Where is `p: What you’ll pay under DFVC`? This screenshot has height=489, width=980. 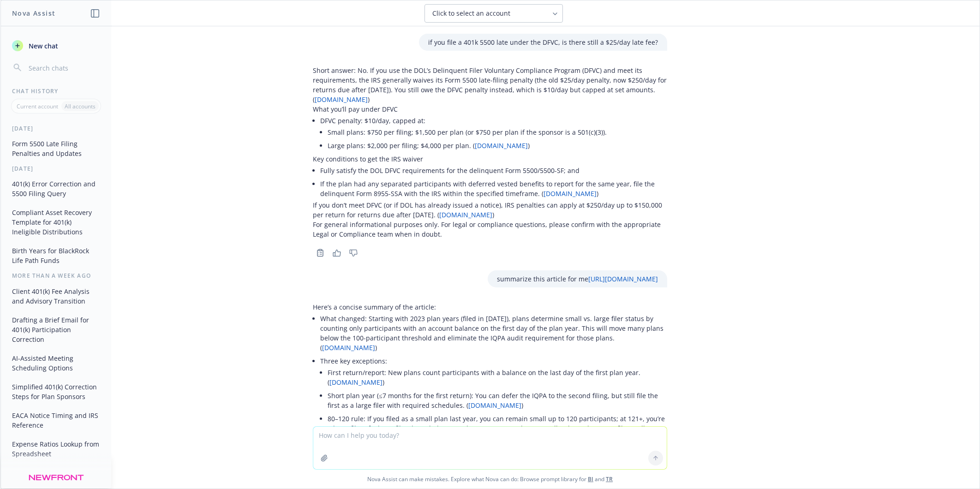
p: What you’ll pay under DFVC is located at coordinates (490, 109).